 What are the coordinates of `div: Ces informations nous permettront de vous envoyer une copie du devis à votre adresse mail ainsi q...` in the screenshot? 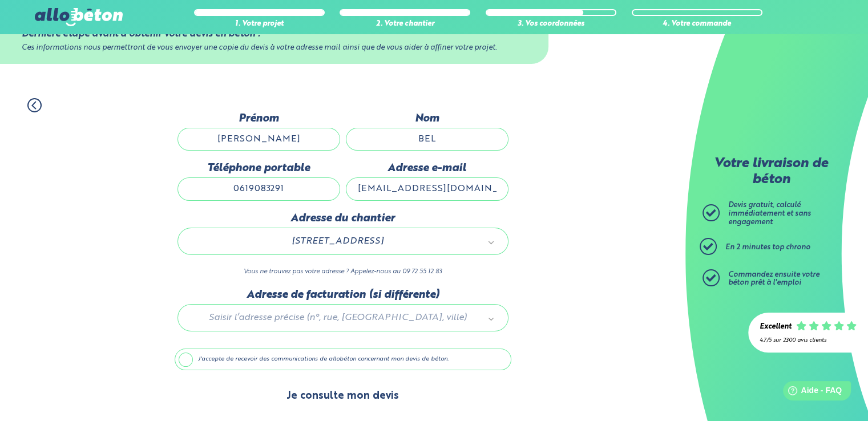 It's located at (274, 48).